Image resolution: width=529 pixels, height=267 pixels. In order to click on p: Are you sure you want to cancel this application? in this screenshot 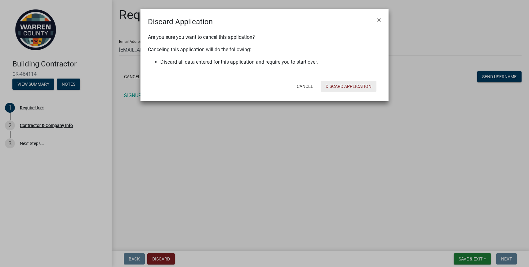, I will do `click(265, 37)`.